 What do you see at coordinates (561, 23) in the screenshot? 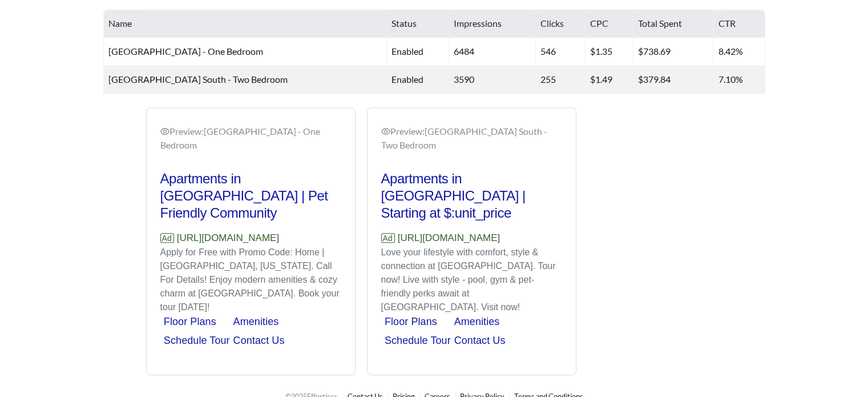
I see `th: Clicks` at bounding box center [561, 23].